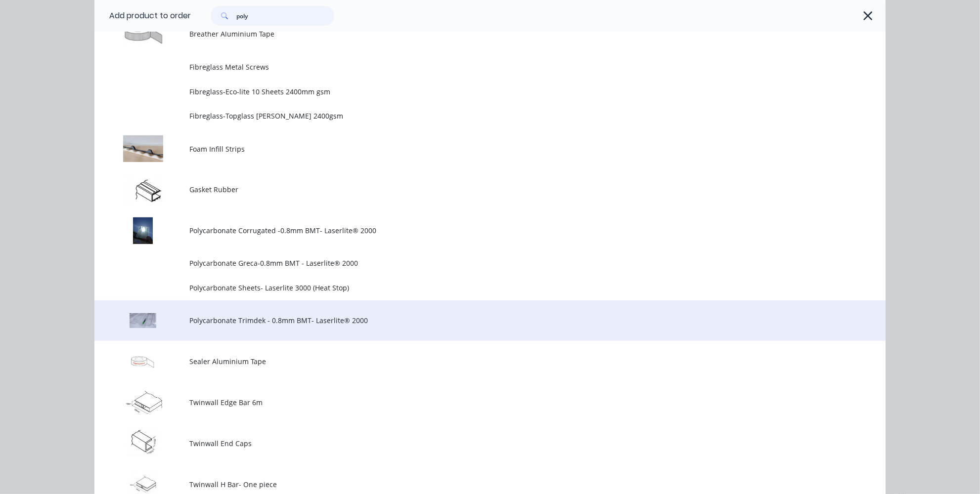  What do you see at coordinates (467, 320) in the screenshot?
I see `span: Polycarbonate Trimdek - 0.8mm BMT- Laserlite® 2000` at bounding box center [467, 320].